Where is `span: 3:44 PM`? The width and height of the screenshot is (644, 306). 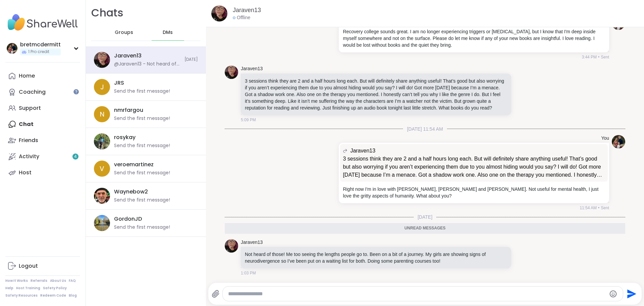
span: 3:44 PM is located at coordinates (589, 57).